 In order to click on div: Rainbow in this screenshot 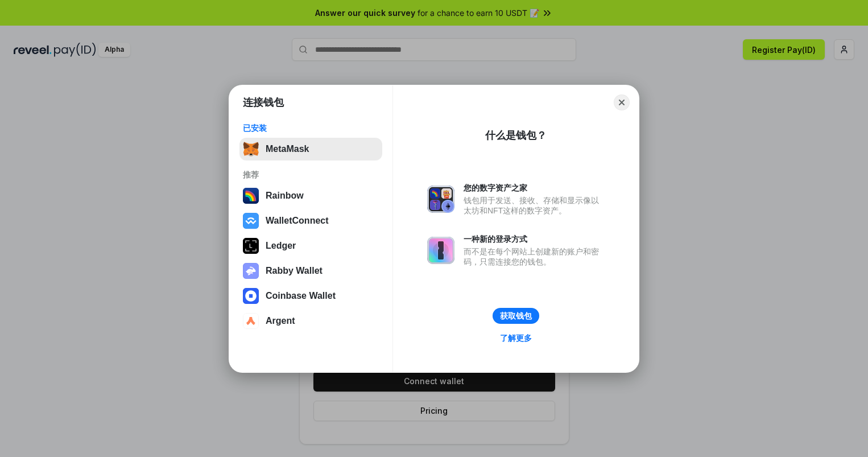, I will do `click(284, 196)`.